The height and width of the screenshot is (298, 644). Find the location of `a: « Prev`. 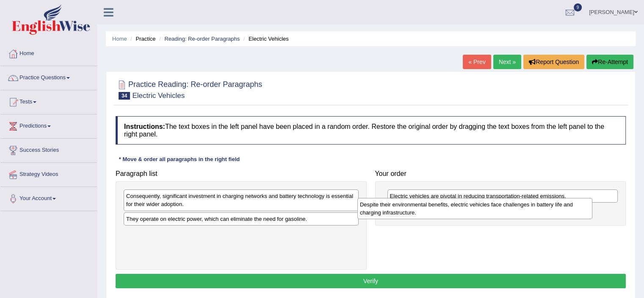

a: « Prev is located at coordinates (477, 62).